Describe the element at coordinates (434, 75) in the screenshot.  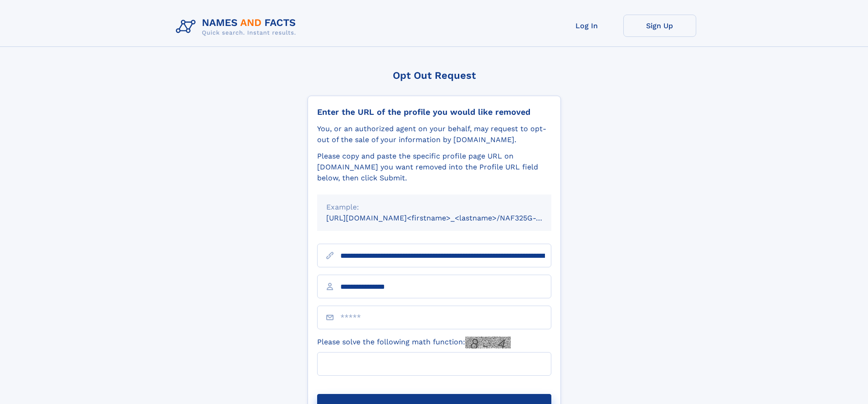
I see `div: Opt Out Request` at that location.